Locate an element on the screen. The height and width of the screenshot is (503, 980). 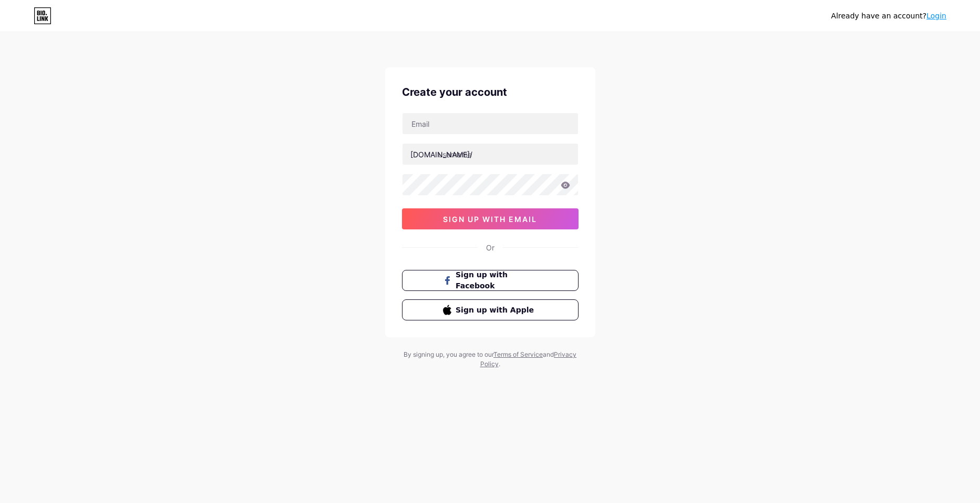
span: Sign up with Apple is located at coordinates (496, 310).